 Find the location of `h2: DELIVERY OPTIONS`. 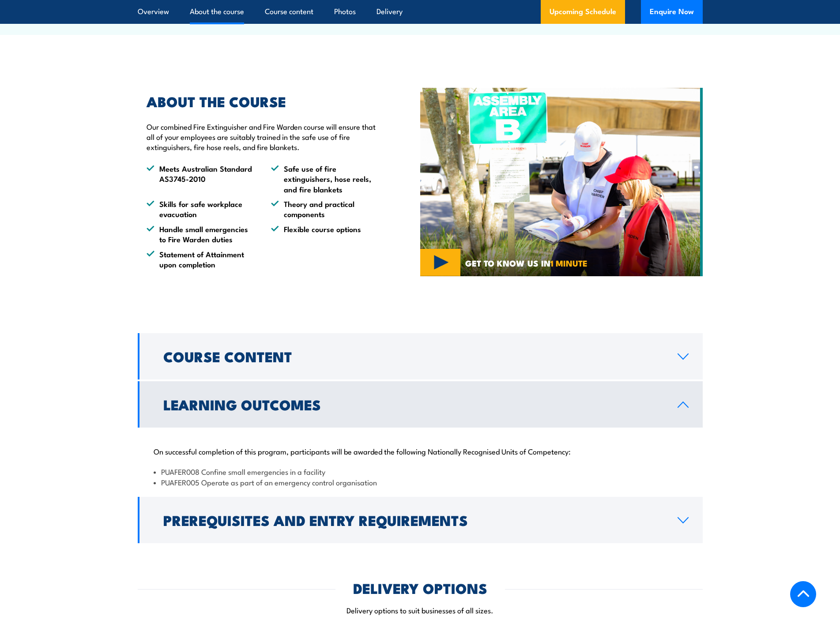

h2: DELIVERY OPTIONS is located at coordinates (420, 587).